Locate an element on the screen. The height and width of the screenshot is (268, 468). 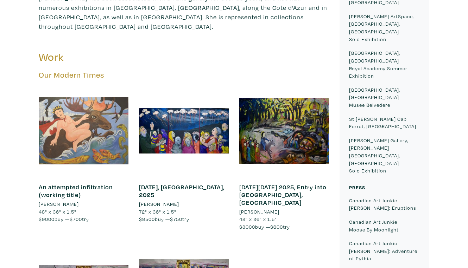
h5: Our Modern Times is located at coordinates (184, 75).